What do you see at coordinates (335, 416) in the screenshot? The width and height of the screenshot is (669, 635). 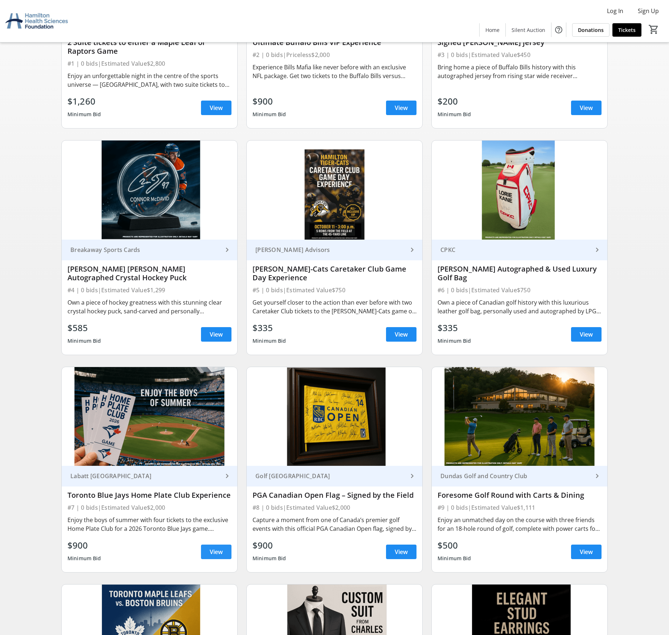 I see `img: PGA Canadian Open Flag – Signed by the Field` at bounding box center [335, 416].